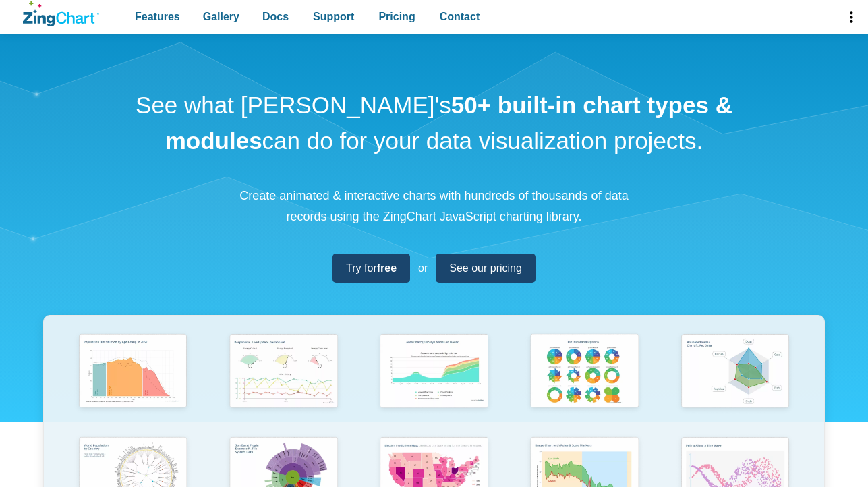 The height and width of the screenshot is (487, 868). What do you see at coordinates (584, 372) in the screenshot?
I see `img: Pie Transform Options` at bounding box center [584, 372].